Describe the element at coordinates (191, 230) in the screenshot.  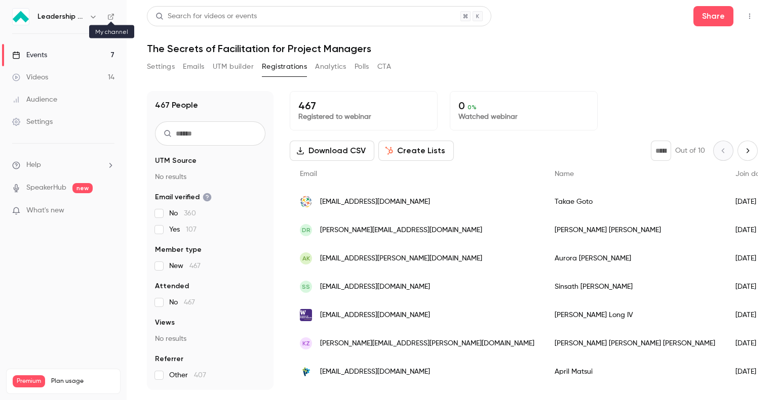
I see `span: 107` at that location.